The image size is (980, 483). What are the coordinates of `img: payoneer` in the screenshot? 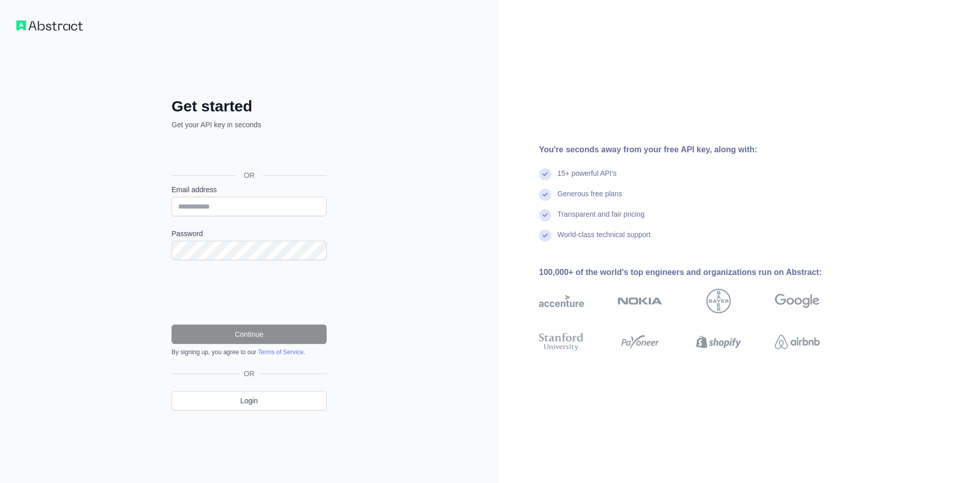 It's located at (640, 342).